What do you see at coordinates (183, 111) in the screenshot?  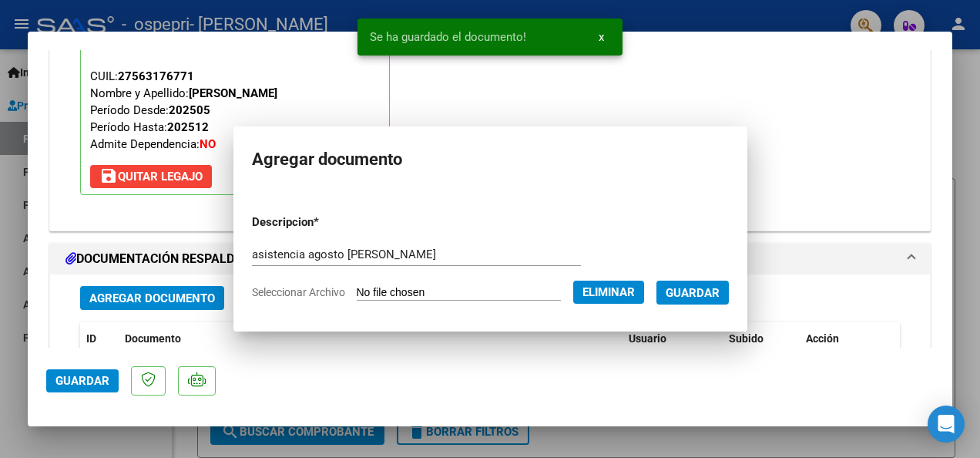 I see `span: CUIL: Nombre y Apellido: Período Desde: Período Hasta: Admite Dependencia:` at bounding box center [183, 111].